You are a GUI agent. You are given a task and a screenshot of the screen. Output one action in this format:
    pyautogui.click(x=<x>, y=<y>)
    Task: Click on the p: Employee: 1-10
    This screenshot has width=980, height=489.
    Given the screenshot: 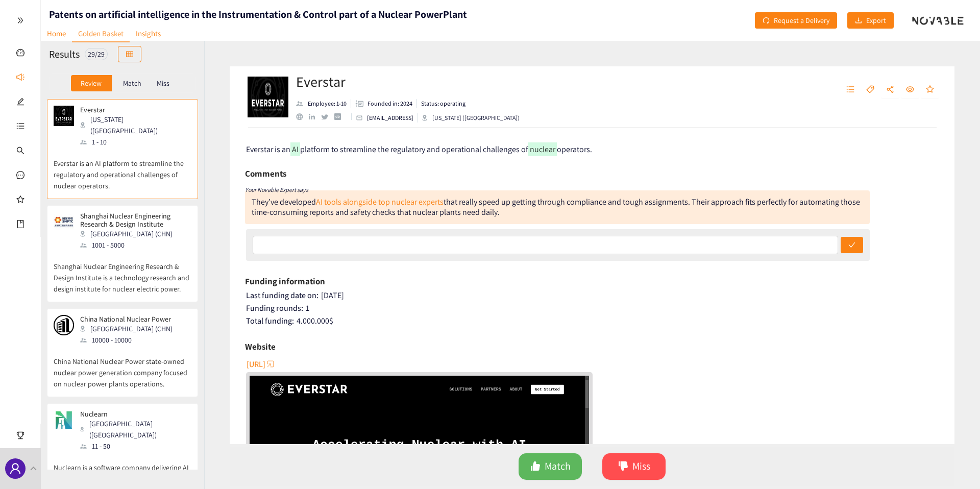 What is the action you would take?
    pyautogui.click(x=327, y=103)
    